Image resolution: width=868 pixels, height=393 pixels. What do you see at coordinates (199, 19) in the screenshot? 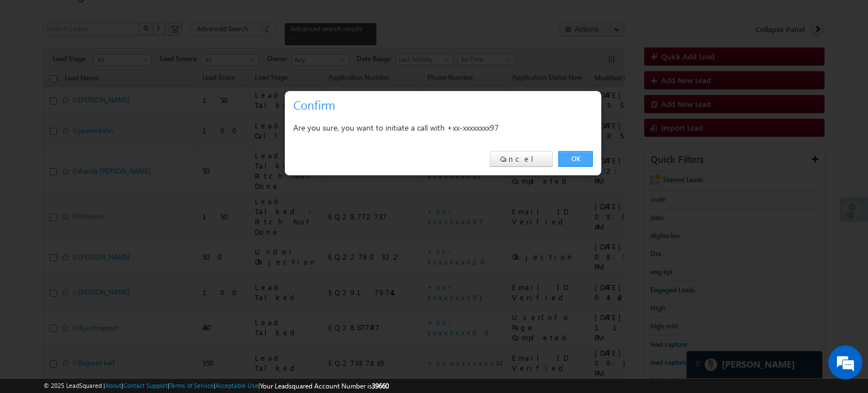
I see `div: Minimize live chat window` at bounding box center [199, 19].